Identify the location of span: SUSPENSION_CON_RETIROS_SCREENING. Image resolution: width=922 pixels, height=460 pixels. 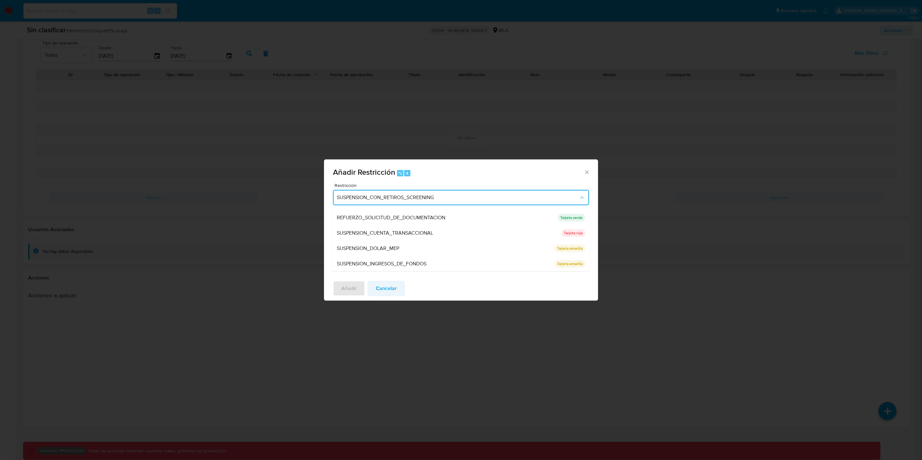
(458, 198).